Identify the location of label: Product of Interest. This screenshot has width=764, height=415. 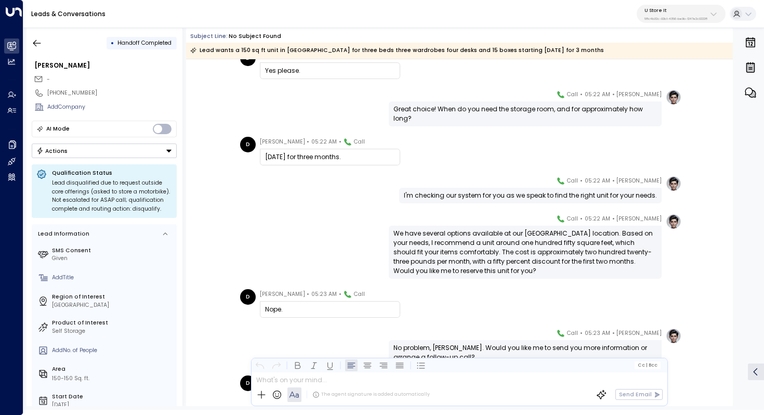
(113, 323).